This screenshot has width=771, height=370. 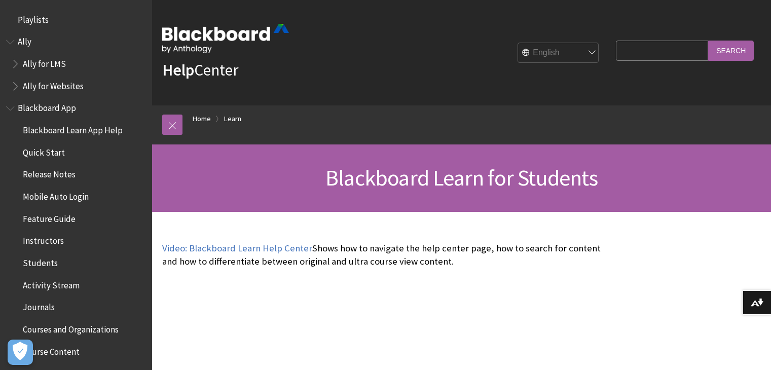 What do you see at coordinates (70, 327) in the screenshot?
I see `span: Courses and Organizations` at bounding box center [70, 327].